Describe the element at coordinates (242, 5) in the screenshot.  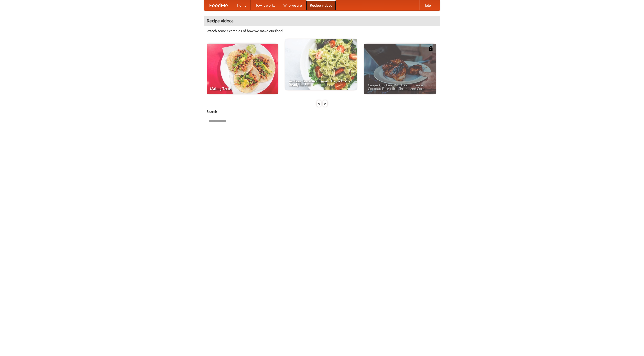
I see `a: Home` at that location.